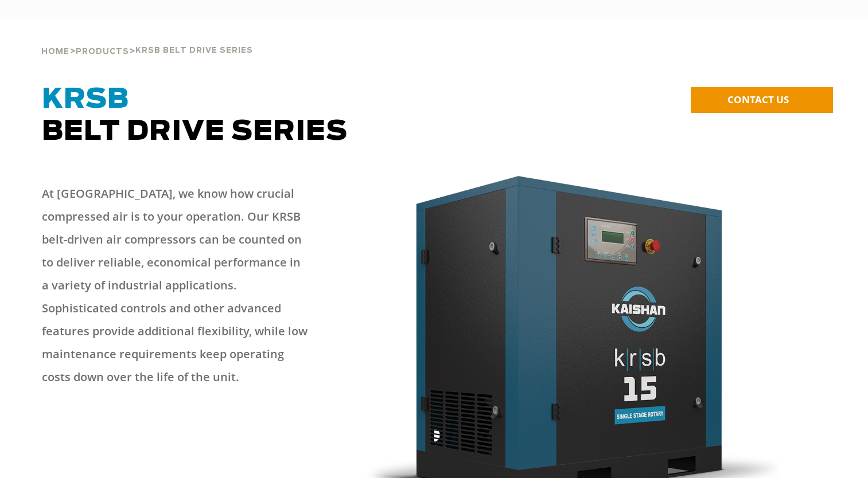  I want to click on a: Products, so click(102, 51).